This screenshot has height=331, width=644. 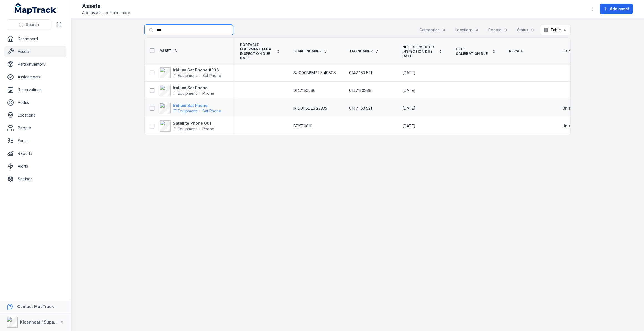 What do you see at coordinates (36, 39) in the screenshot?
I see `a: Dashboard` at bounding box center [36, 39].